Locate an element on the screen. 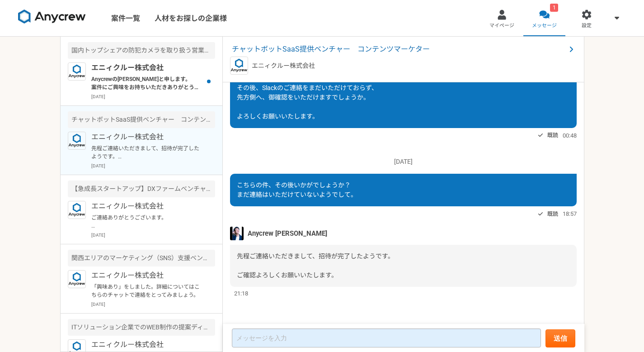 The width and height of the screenshot is (644, 352). span: 18:57 is located at coordinates (569, 213).